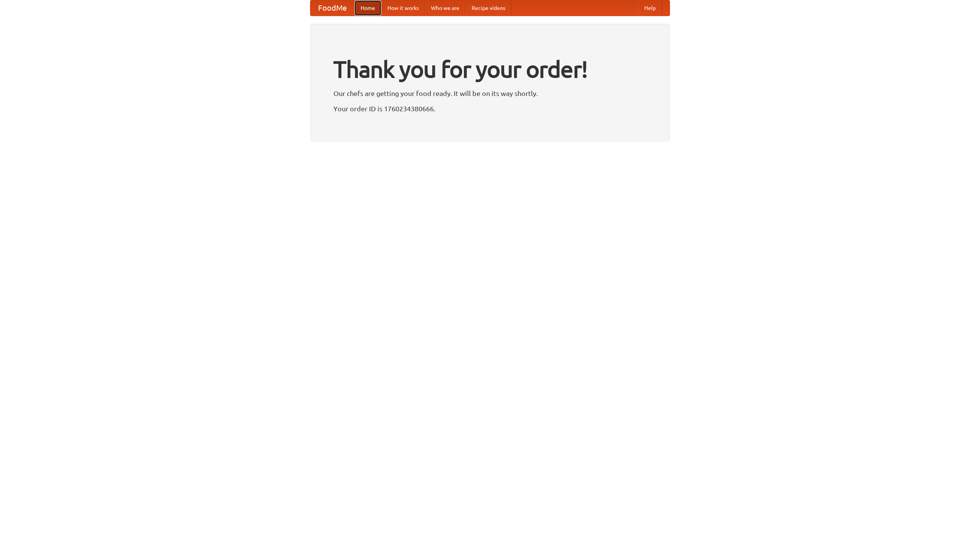  Describe the element at coordinates (490, 93) in the screenshot. I see `p: Our chefs are getting your food ready. It will be on its way shortly.` at that location.